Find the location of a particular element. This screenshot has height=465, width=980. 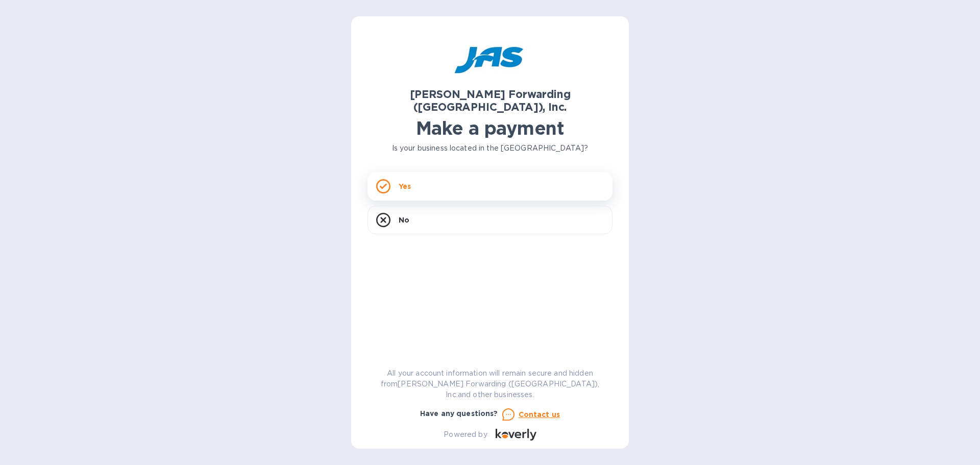

b: Have any questions? is located at coordinates (459, 413).